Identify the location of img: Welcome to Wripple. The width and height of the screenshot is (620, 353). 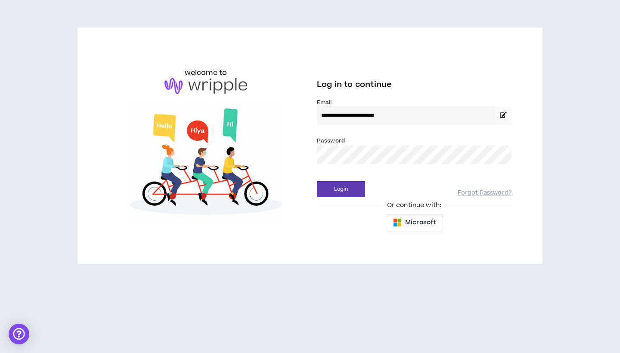
(206, 163).